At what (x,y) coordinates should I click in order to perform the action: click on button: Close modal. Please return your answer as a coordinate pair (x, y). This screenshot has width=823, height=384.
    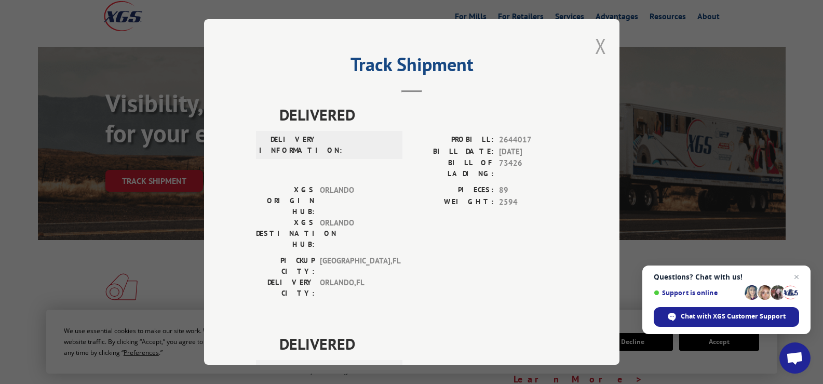
    Looking at the image, I should click on (601, 46).